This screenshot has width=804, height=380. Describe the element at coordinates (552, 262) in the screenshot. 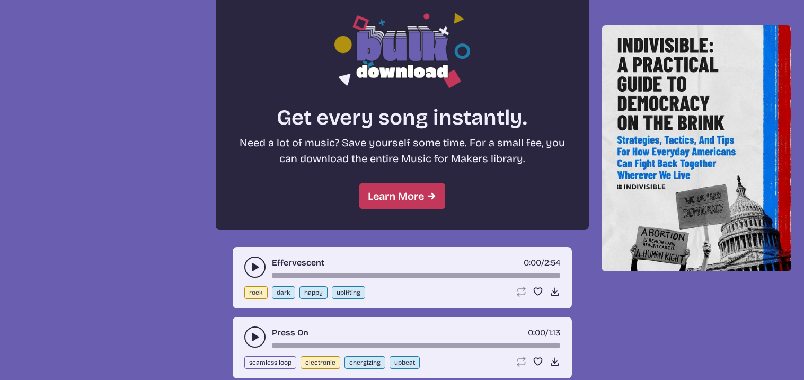

I see `span: 2:54` at that location.